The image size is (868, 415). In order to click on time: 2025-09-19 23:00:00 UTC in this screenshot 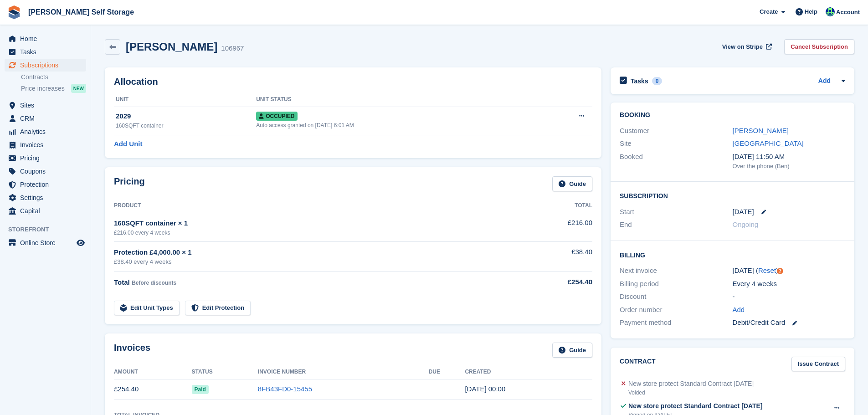, I will do `click(743, 212)`.